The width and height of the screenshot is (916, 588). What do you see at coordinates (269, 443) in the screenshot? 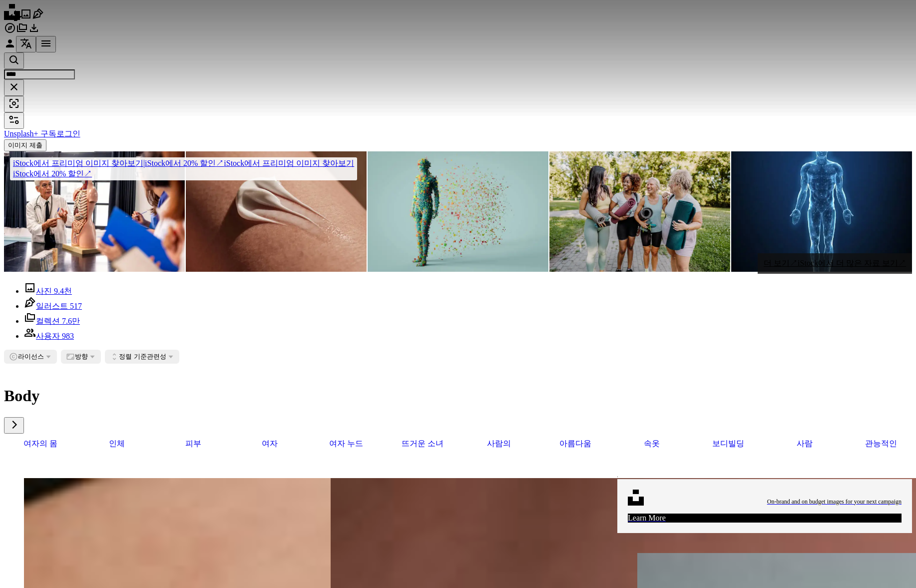
I see `a: 여자` at bounding box center [269, 443].